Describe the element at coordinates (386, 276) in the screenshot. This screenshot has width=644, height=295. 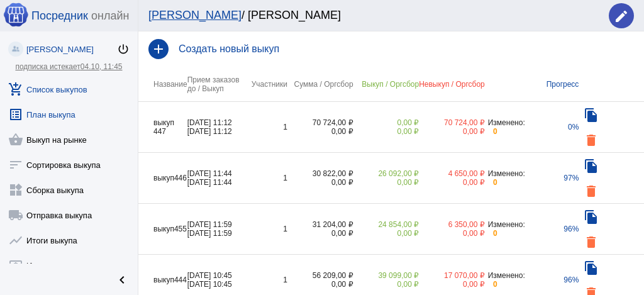
I see `div: 39 099,00 ₽` at that location.